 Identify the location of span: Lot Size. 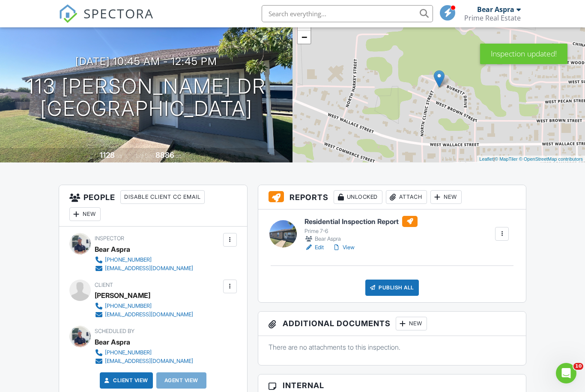
(145, 156).